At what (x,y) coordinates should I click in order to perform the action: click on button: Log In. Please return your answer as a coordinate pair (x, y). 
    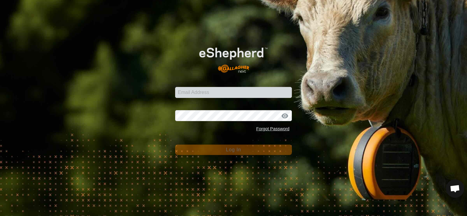
    Looking at the image, I should click on (233, 150).